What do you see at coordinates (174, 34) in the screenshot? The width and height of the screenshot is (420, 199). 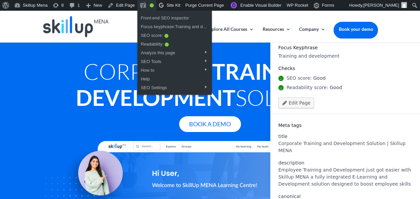 I see `div: SEO score:` at bounding box center [174, 34].